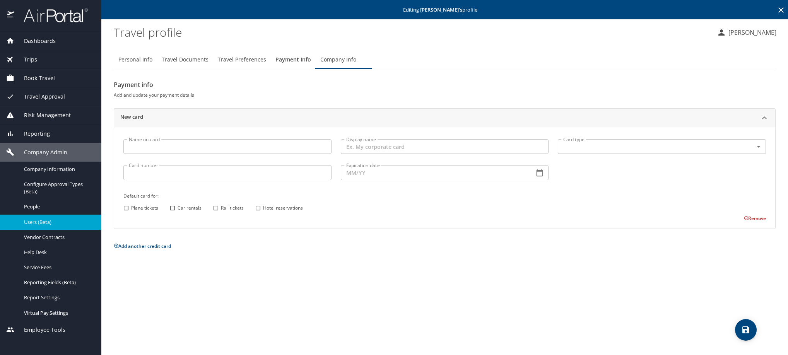 This screenshot has width=788, height=355. Describe the element at coordinates (445, 147) in the screenshot. I see `input: Ex. My corporate card` at that location.